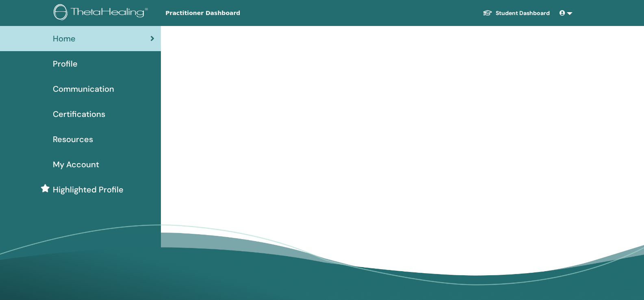  Describe the element at coordinates (516, 13) in the screenshot. I see `a: Student Dashboard` at that location.